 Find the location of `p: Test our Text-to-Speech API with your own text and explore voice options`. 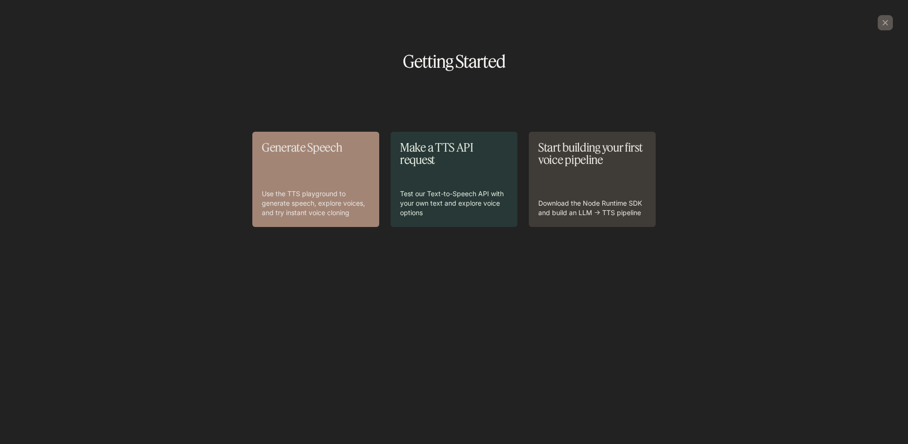

p: Test our Text-to-Speech API with your own text and explore voice options is located at coordinates (454, 203).